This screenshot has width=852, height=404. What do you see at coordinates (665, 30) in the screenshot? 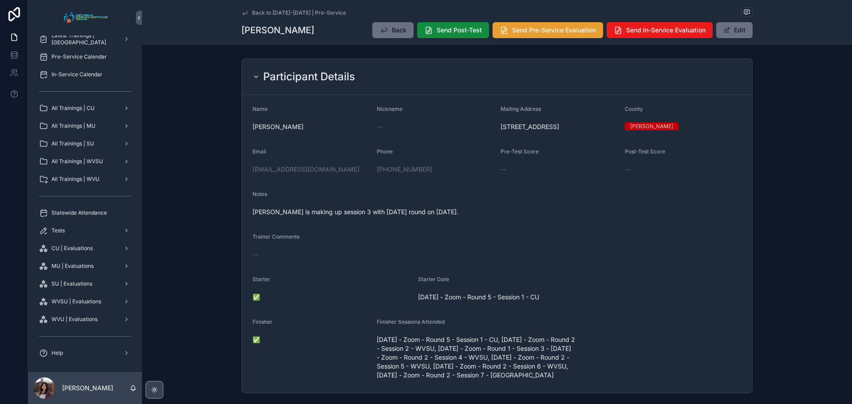
I see `span: Send In-Service Evaluation` at bounding box center [665, 30].